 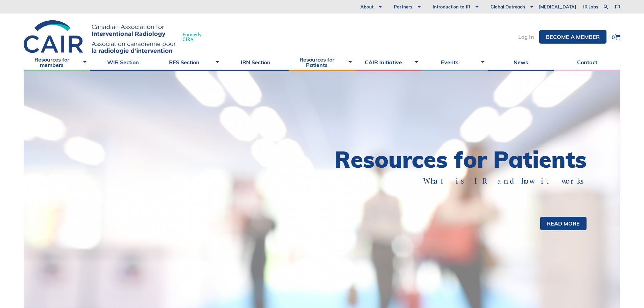 What do you see at coordinates (521, 62) in the screenshot?
I see `a: News` at bounding box center [521, 62].